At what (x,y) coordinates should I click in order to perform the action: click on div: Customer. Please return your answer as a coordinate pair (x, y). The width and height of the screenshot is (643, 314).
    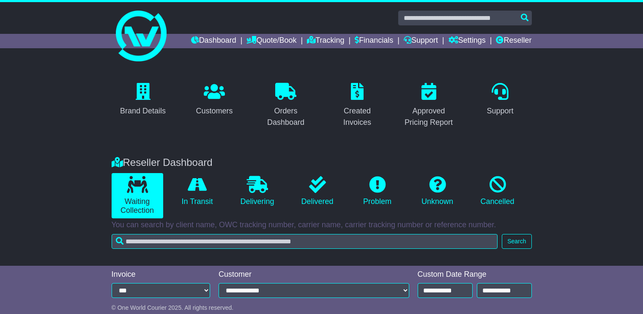
    Looking at the image, I should click on (314, 274).